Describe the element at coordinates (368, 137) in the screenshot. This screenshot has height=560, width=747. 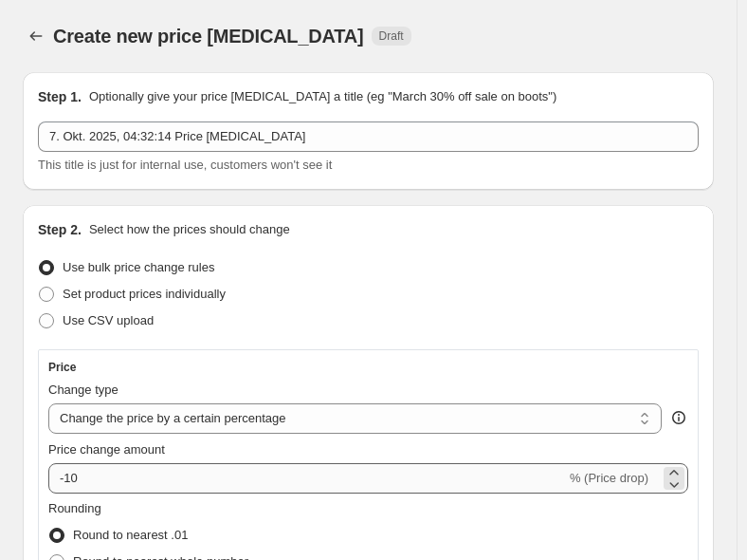
I see `input: 30% off holiday sale` at that location.